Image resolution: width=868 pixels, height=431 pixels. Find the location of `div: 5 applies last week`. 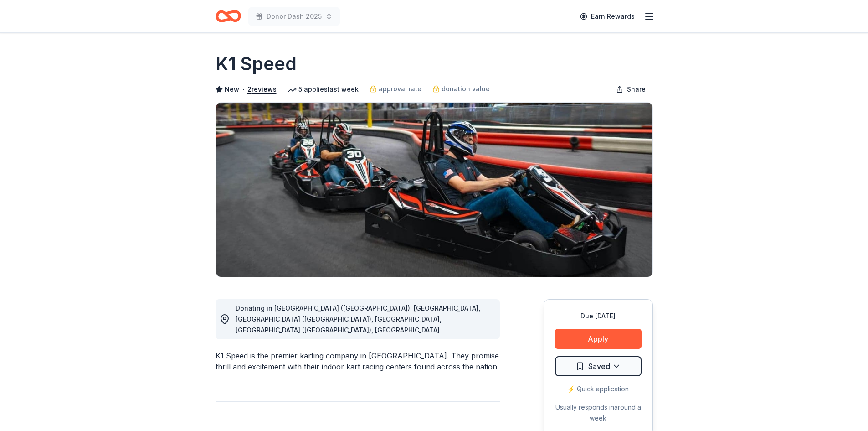

div: 5 applies last week is located at coordinates (323, 89).